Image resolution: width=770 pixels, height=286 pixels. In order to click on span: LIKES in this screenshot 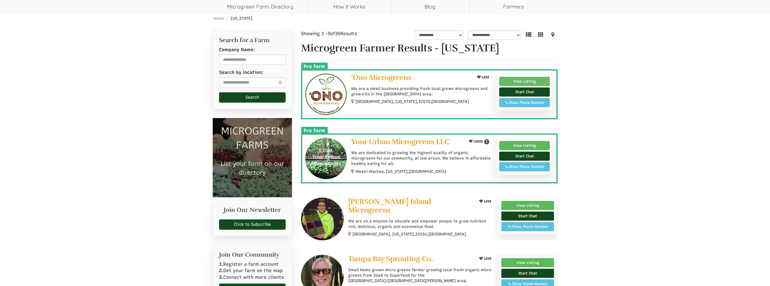, I will do `click(478, 141)`.